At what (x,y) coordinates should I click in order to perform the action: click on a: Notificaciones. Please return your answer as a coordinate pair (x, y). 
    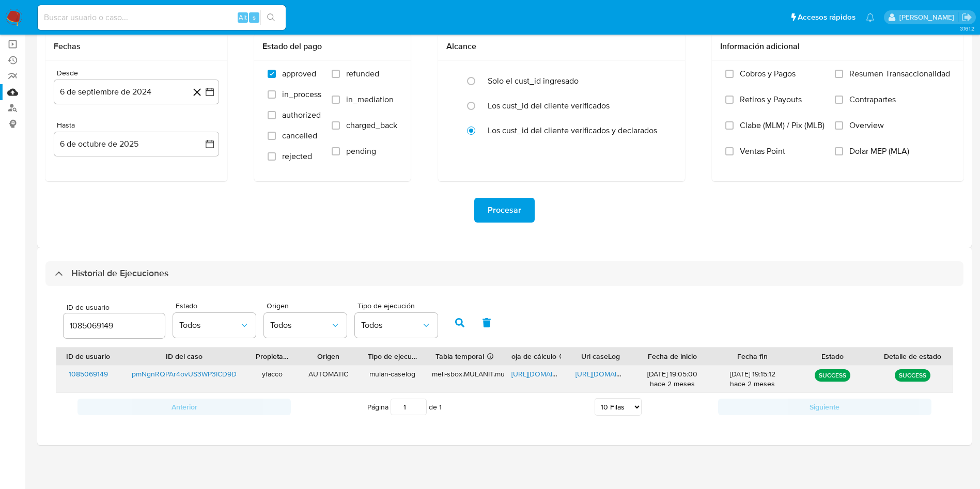
    Looking at the image, I should click on (870, 17).